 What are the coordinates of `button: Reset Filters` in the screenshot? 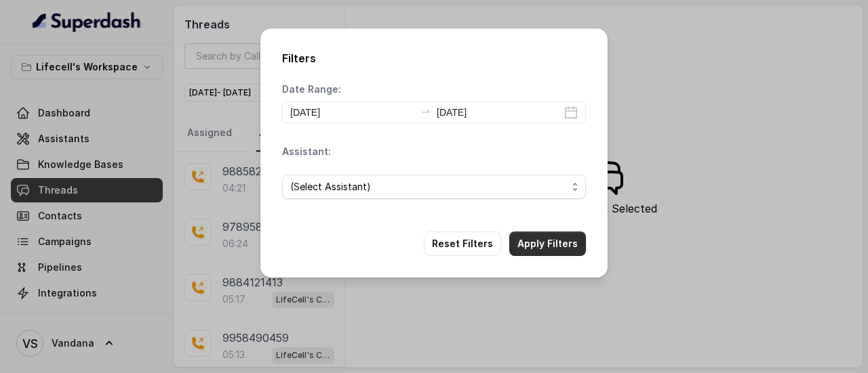 It's located at (462, 244).